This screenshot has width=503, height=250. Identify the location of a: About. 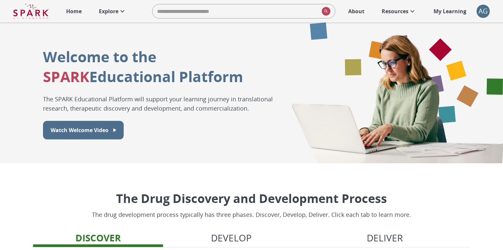
(356, 11).